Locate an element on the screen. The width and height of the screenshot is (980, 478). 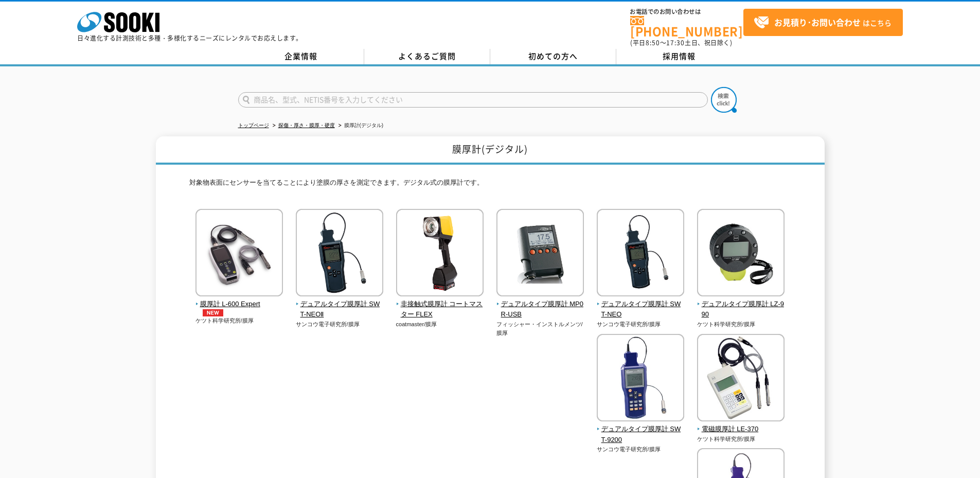
img: btn_search.png is located at coordinates (724, 100).